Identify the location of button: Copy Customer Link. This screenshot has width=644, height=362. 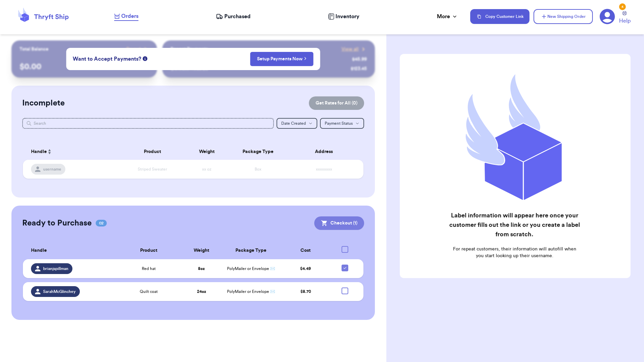
(500, 17).